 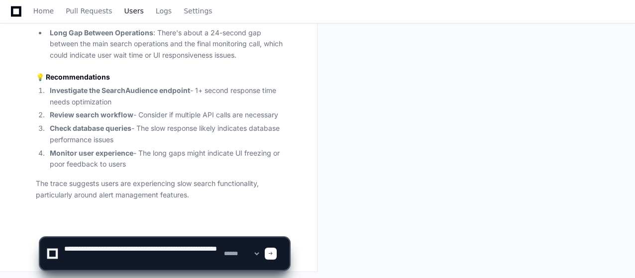 I want to click on strong: Monitor user experience, so click(x=92, y=153).